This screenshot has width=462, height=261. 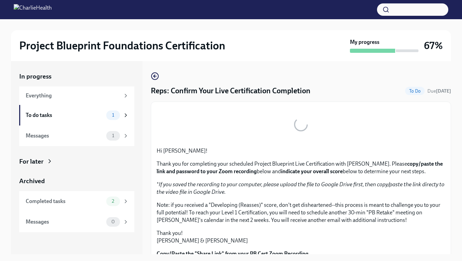 What do you see at coordinates (300, 188) in the screenshot?
I see `em: If you saved the recording to your computer, please upload the file to Google Drive first, then c...` at bounding box center [300, 188].